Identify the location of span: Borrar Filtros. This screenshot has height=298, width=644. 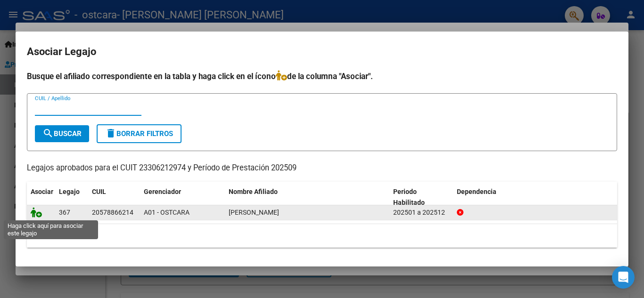
(139, 133).